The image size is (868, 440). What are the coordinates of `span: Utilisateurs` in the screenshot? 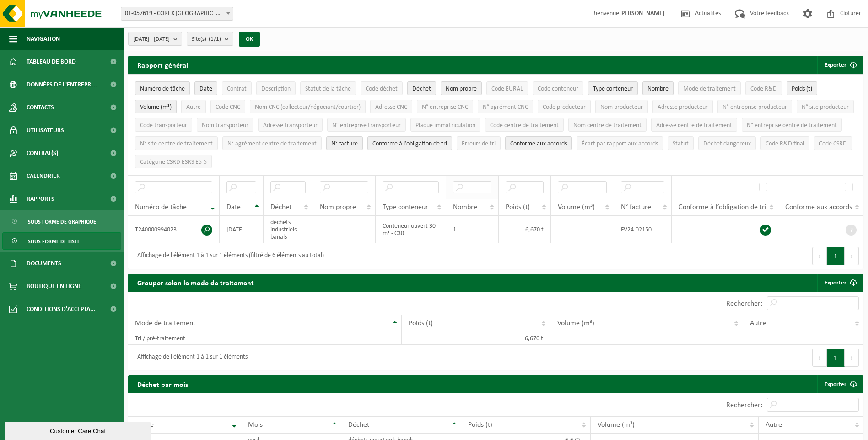 It's located at (45, 130).